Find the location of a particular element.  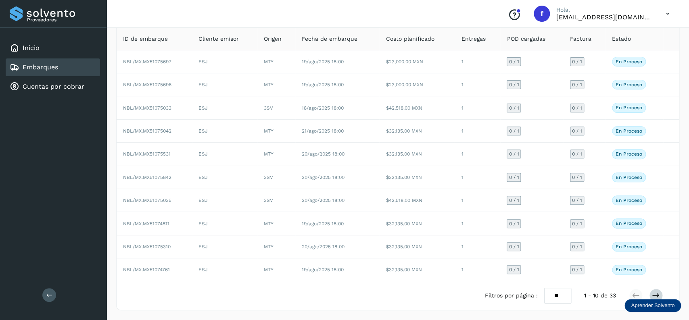

p: Aprender Solvento is located at coordinates (652, 306).